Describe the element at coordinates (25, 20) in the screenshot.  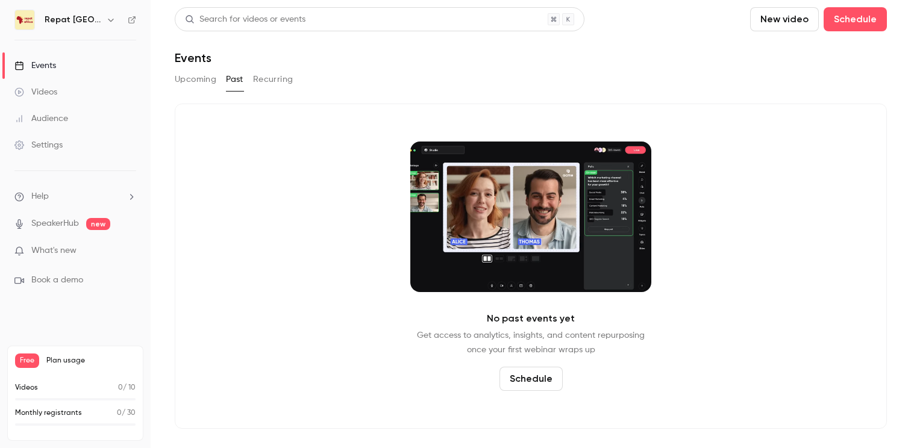
I see `img: Repat Africa` at that location.